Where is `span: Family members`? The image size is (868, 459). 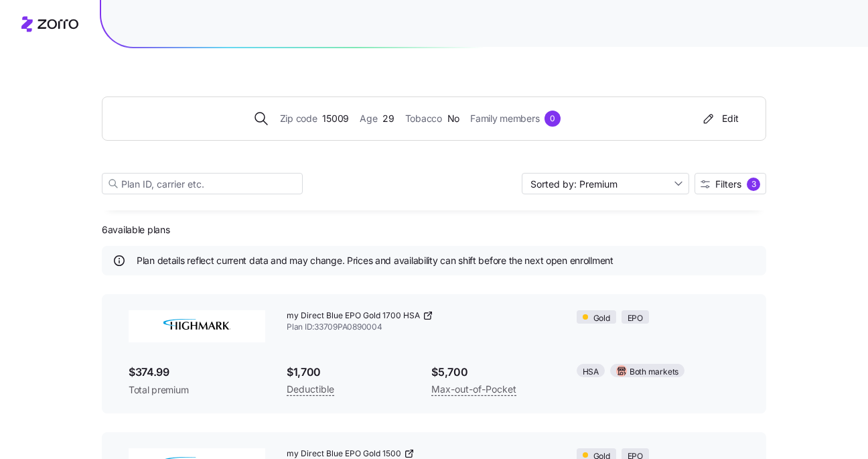 span: Family members is located at coordinates (504, 118).